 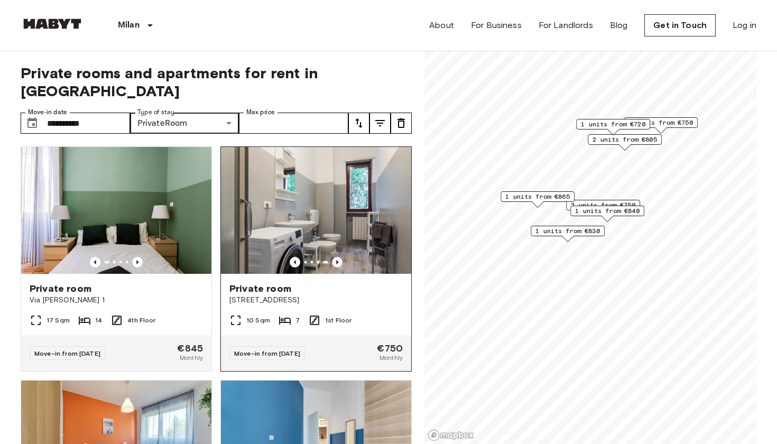 I want to click on button: Choose date, selected date is 2 Feb 2026, so click(x=32, y=123).